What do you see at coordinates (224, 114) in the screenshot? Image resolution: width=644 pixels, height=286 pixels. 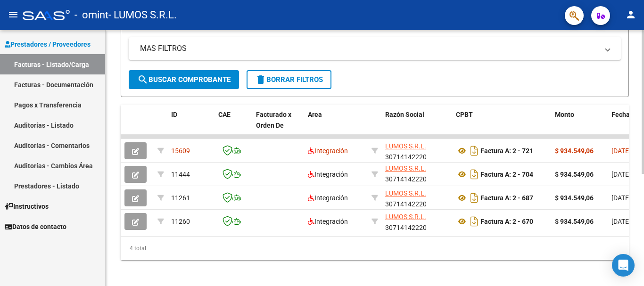 I see `span: CAE` at bounding box center [224, 114].